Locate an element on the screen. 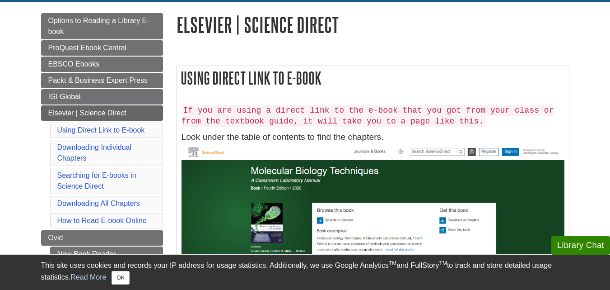 This screenshot has width=610, height=290. span: Elsevier | Science Direct is located at coordinates (87, 113).